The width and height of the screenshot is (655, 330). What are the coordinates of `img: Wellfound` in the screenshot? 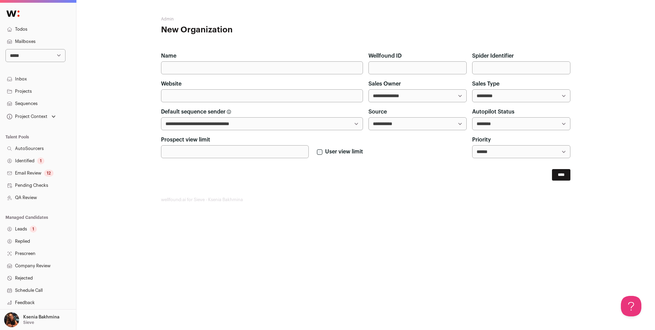 It's located at (13, 14).